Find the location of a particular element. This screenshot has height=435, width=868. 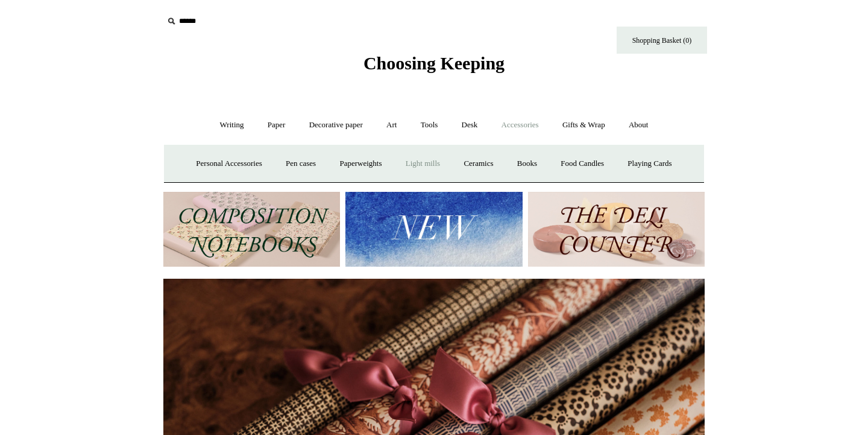

a: Pen cases is located at coordinates (301, 164).